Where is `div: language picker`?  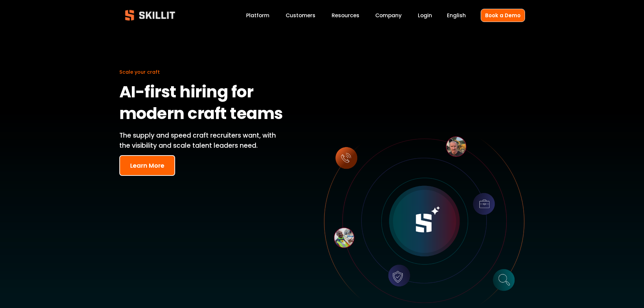
div: language picker is located at coordinates (456, 15).